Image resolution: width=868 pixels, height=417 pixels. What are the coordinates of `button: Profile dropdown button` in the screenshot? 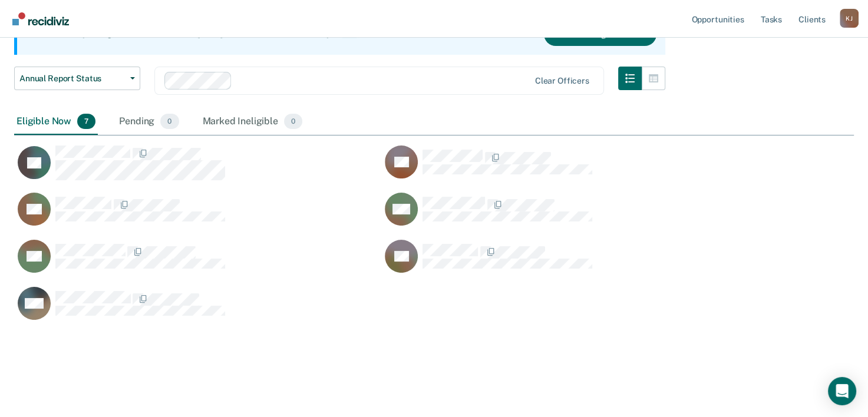 It's located at (849, 18).